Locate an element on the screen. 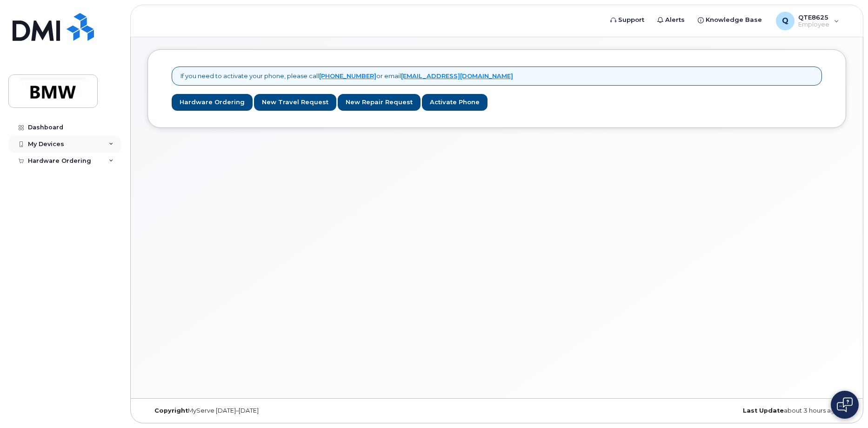 The image size is (868, 428). a: New Repair Request is located at coordinates (379, 102).